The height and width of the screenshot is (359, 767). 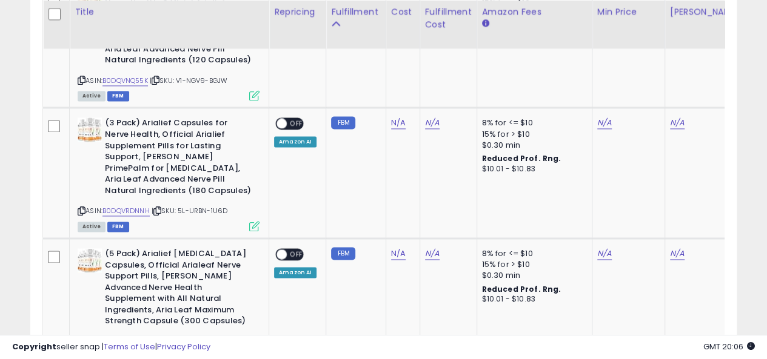 I want to click on a: Terms of Use, so click(x=129, y=347).